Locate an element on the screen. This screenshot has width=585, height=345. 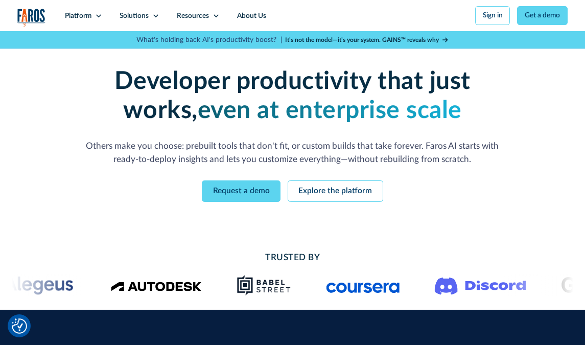
div: Resources is located at coordinates (193, 16).